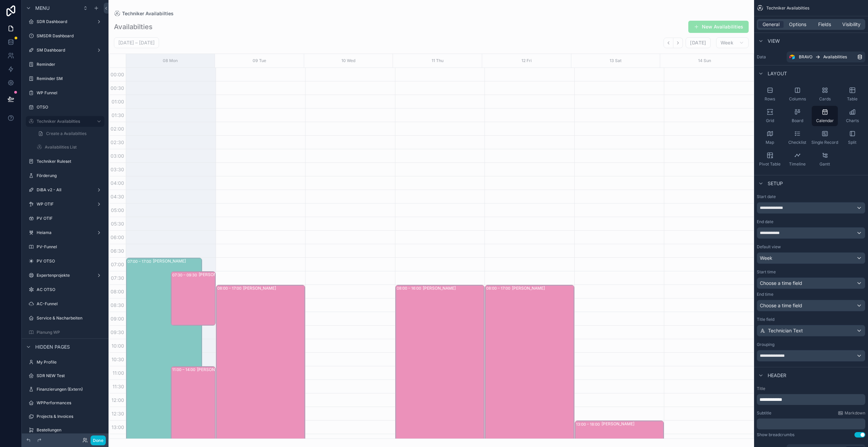 The width and height of the screenshot is (868, 447). What do you see at coordinates (65, 416) in the screenshot?
I see `a: Projects & Invoices` at bounding box center [65, 416].